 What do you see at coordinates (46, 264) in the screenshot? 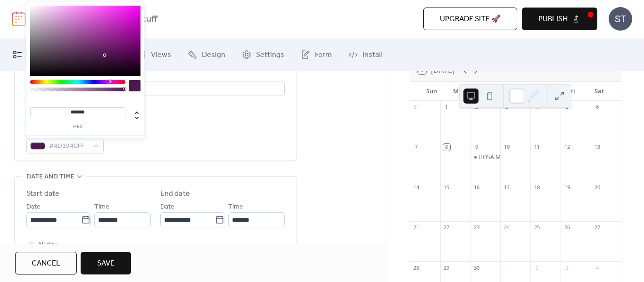
I see `a: Cancel` at bounding box center [46, 264].